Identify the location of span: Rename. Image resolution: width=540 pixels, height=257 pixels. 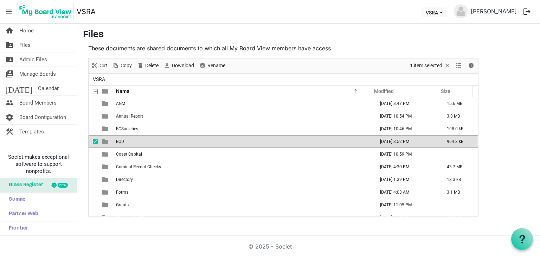
(216, 65).